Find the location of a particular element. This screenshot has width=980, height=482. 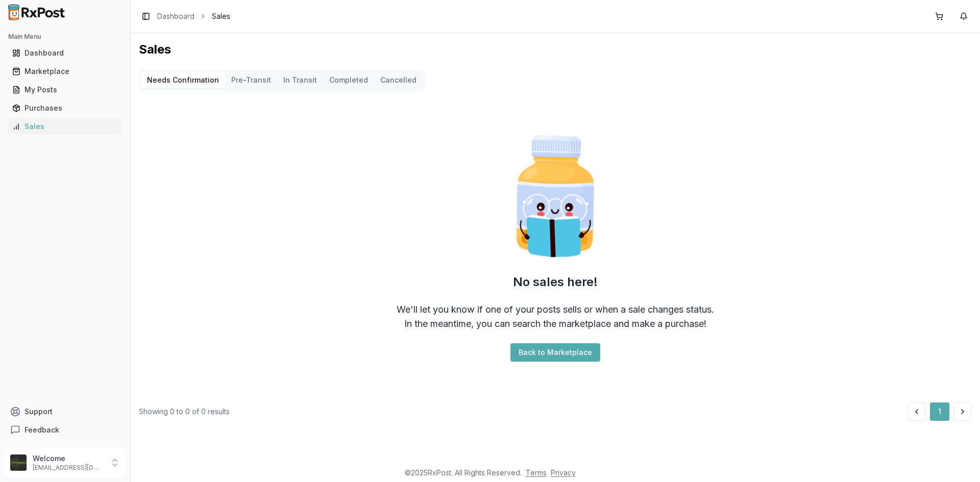

a: Terms is located at coordinates (536, 473).